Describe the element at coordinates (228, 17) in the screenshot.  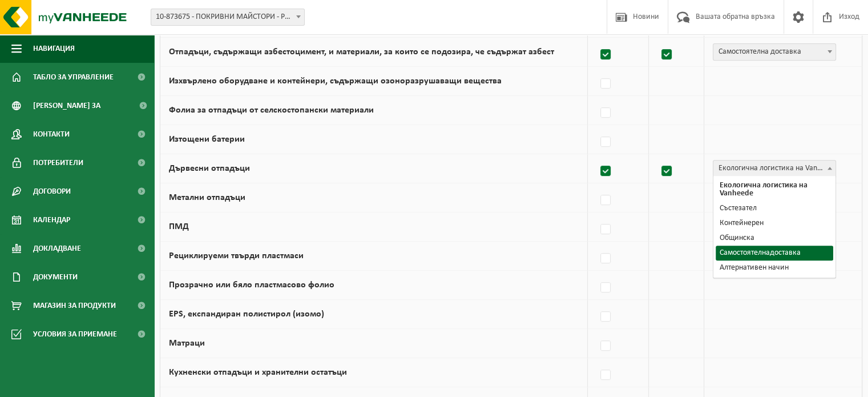
I see `span: 10-873675 - ПОКРИВНИ МАЙСТОРИ - РОЗЕЛАРЕ` at that location.